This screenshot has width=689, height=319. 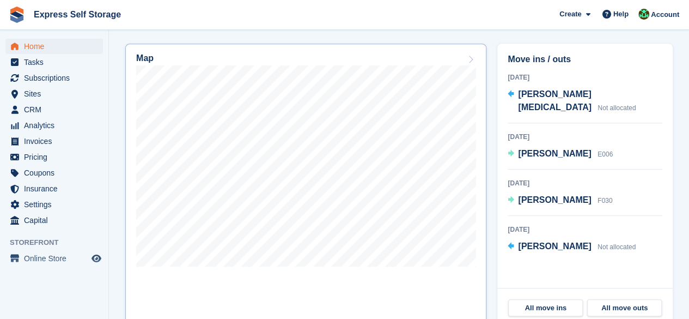 I want to click on img: stora-icon-8386f47178a22dfd0bd8f6a31ec36ba5ce8667c1dd55bd0f319d3a0aa187defe.svg, so click(x=17, y=15).